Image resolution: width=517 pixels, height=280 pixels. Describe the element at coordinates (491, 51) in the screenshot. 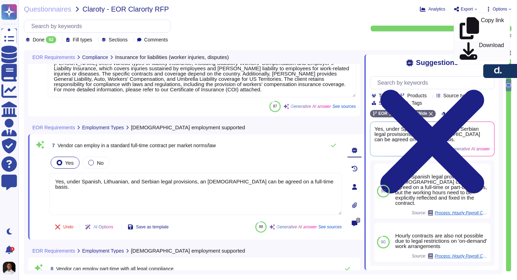

I see `p: Download` at that location.